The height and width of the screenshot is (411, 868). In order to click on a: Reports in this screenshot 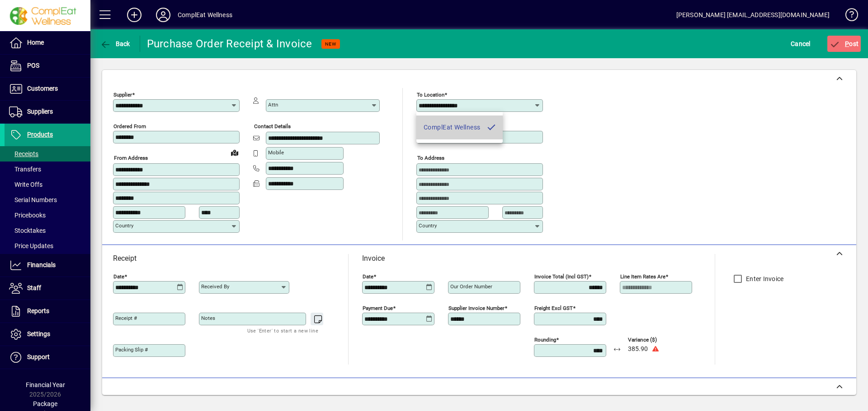, I will do `click(47, 311)`.